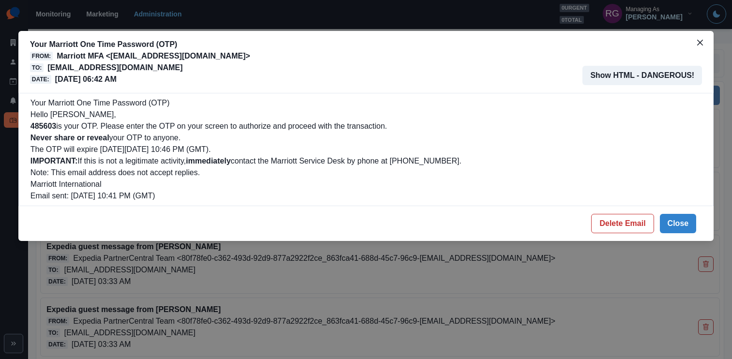  I want to click on b: 485603, so click(43, 126).